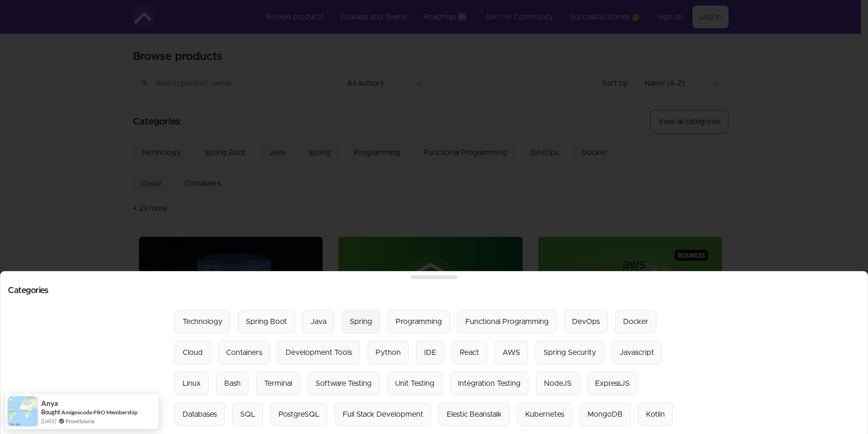 Image resolution: width=868 pixels, height=434 pixels. Describe the element at coordinates (636, 321) in the screenshot. I see `div: Docker` at that location.